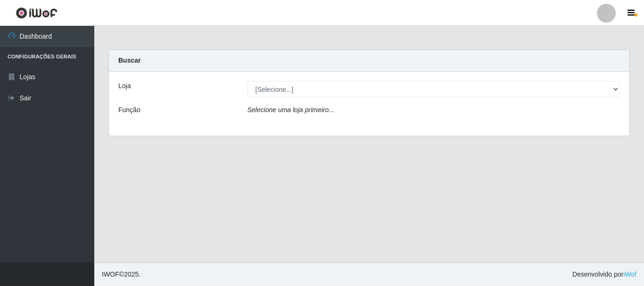  What do you see at coordinates (630, 274) in the screenshot?
I see `a: iWof` at bounding box center [630, 274].